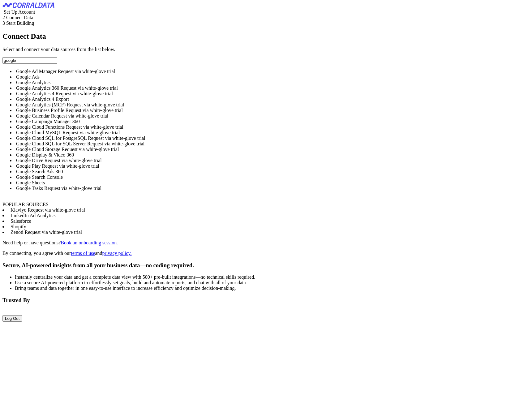 This screenshot has height=408, width=532. Describe the element at coordinates (272, 288) in the screenshot. I see `li: Bring teams and data together in one easy-to-use interface to increase efficiency and optimize de...` at that location.